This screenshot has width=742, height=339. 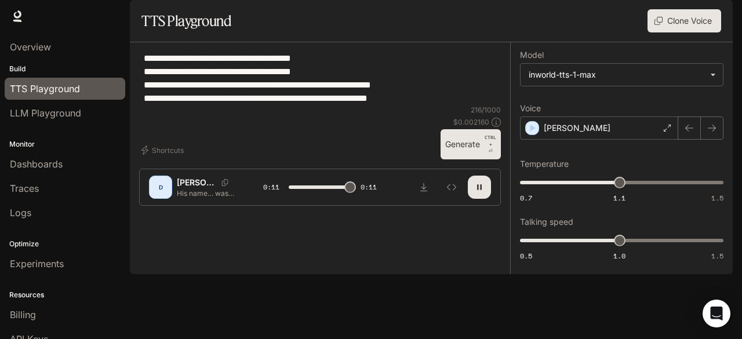 I want to click on button: Inspect, so click(x=452, y=187).